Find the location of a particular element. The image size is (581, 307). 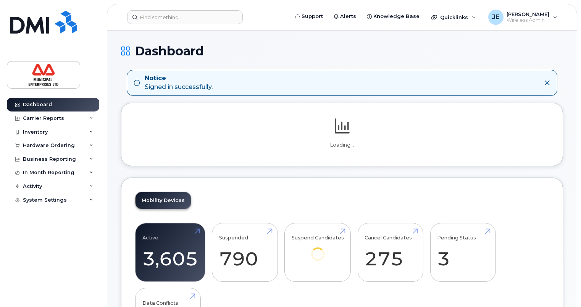

a: Active 3,605 is located at coordinates (170, 252).